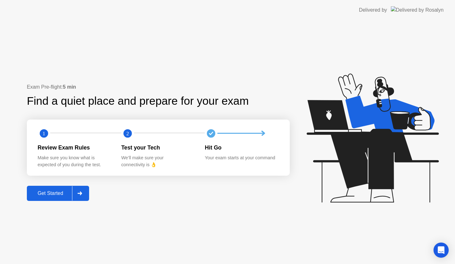  What do you see at coordinates (241, 158) in the screenshot?
I see `div: Your exam starts at your command` at bounding box center [241, 158].